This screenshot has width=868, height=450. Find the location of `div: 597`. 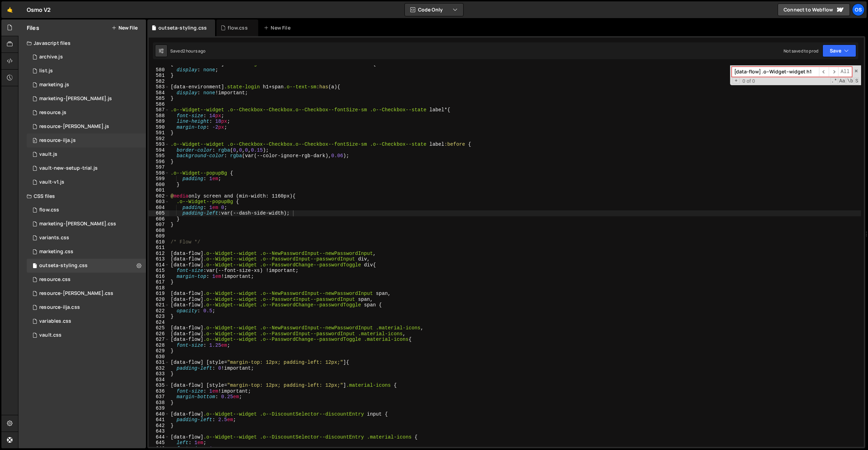

div: 597 is located at coordinates (159, 167).